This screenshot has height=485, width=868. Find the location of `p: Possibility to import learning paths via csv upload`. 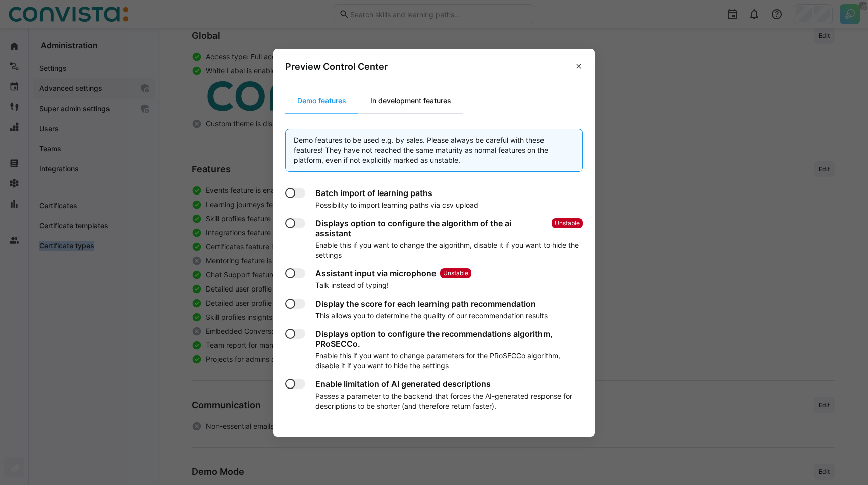

p: Possibility to import learning paths via csv upload is located at coordinates (397, 205).